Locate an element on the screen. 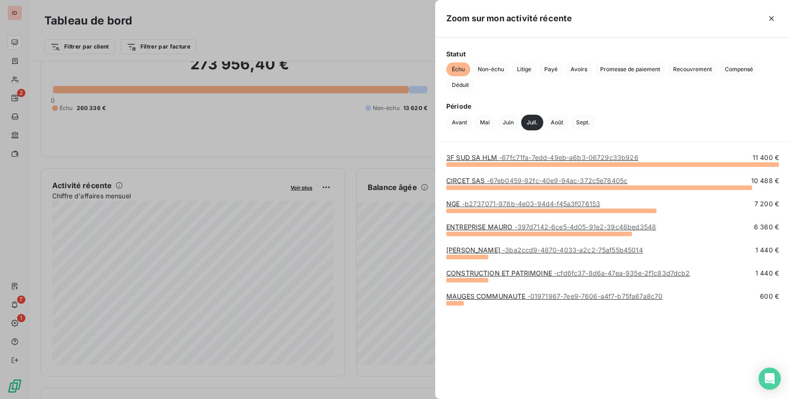 The height and width of the screenshot is (399, 790). button: Litige is located at coordinates (524, 69).